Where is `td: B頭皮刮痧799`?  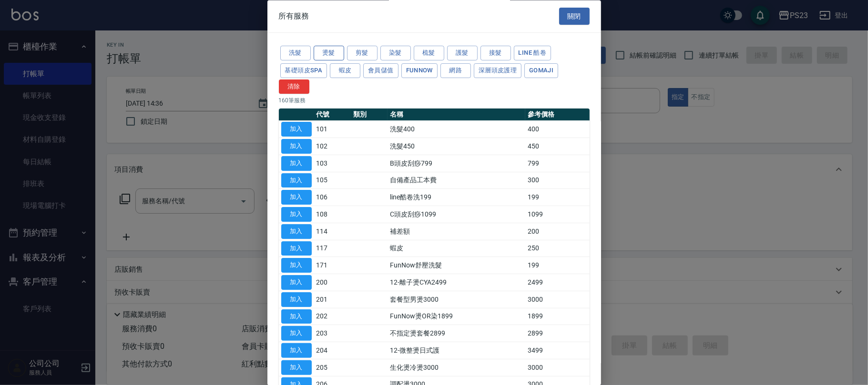 td: B頭皮刮痧799 is located at coordinates (456, 164).